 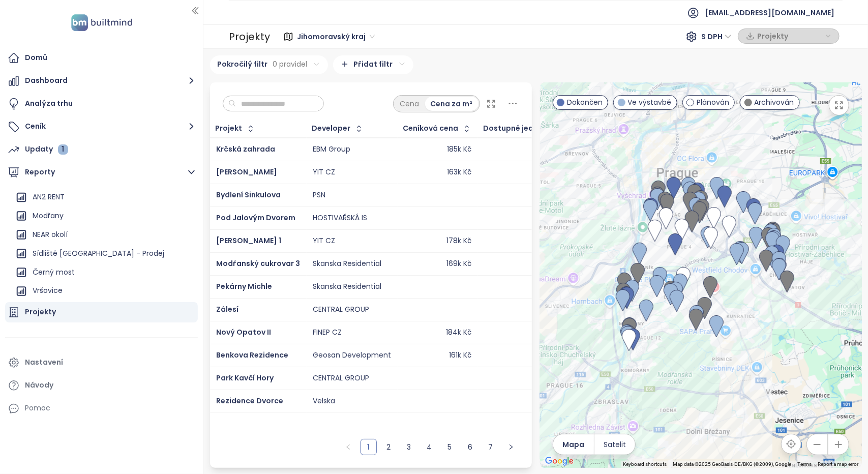 I want to click on div: Analýza trhu, so click(x=49, y=104).